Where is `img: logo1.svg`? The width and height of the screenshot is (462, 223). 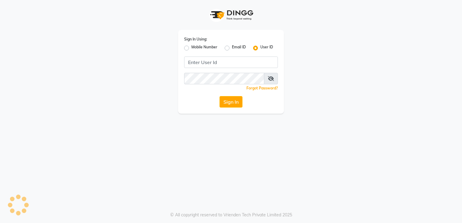
img: logo1.svg is located at coordinates (231, 15).